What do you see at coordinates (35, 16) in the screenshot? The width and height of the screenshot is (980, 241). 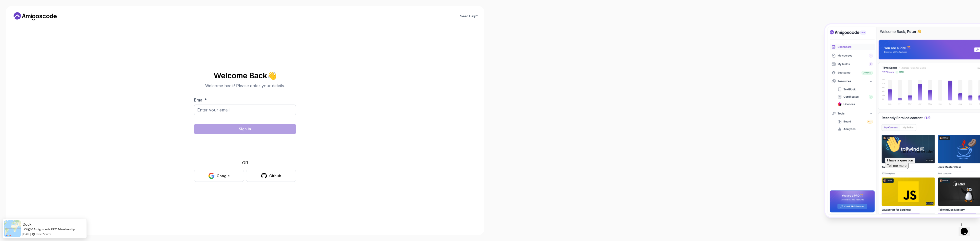 I see `a: Home link` at bounding box center [35, 16].